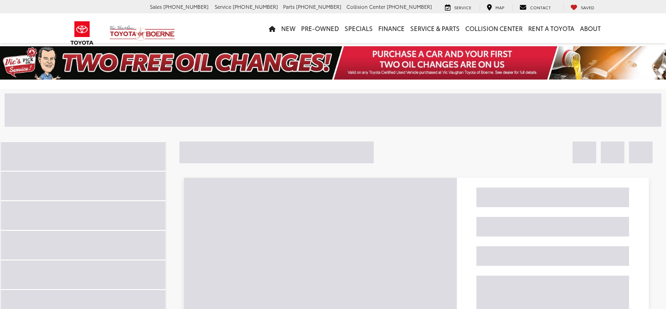  I want to click on img: Toyota, so click(82, 33).